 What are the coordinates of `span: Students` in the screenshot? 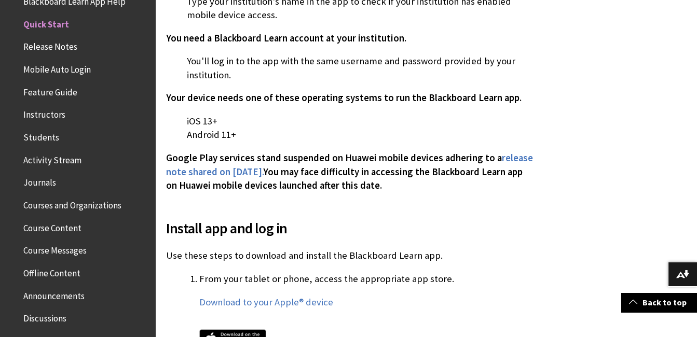 It's located at (41, 135).